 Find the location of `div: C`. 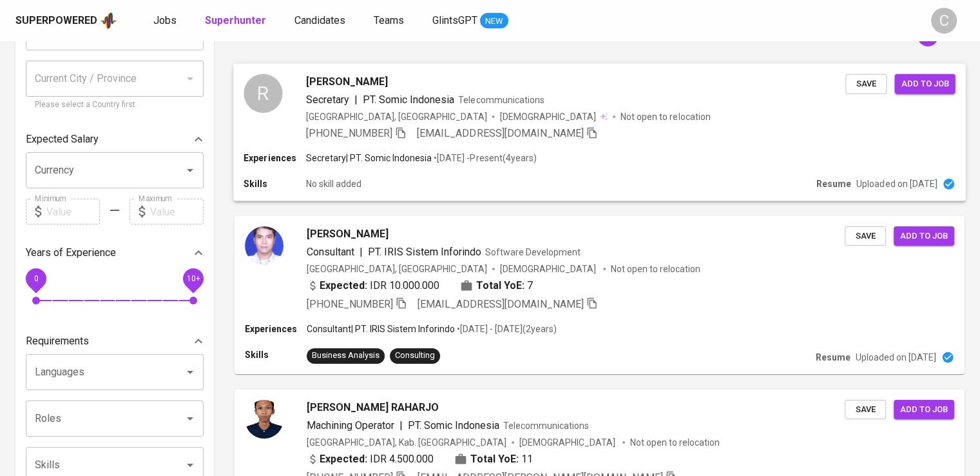

div: C is located at coordinates (944, 21).